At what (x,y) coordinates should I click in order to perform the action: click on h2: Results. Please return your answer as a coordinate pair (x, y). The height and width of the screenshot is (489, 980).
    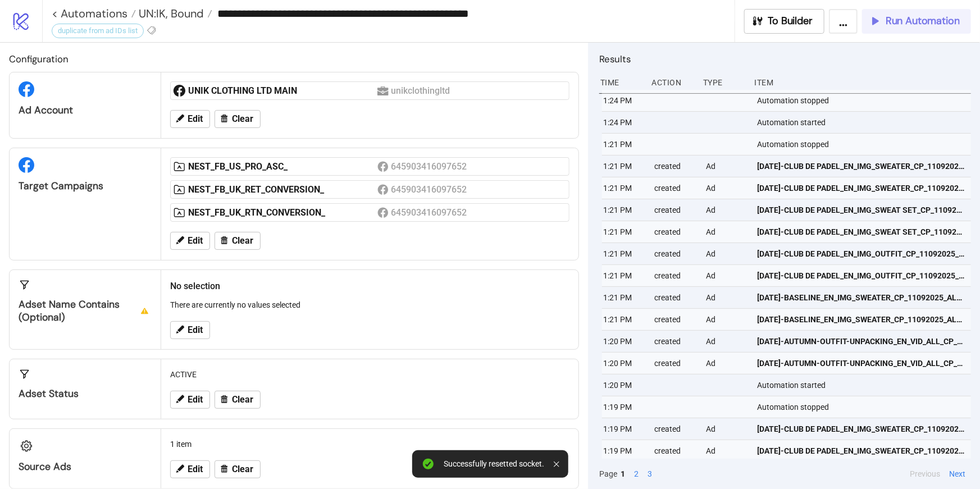
    Looking at the image, I should click on (785, 59).